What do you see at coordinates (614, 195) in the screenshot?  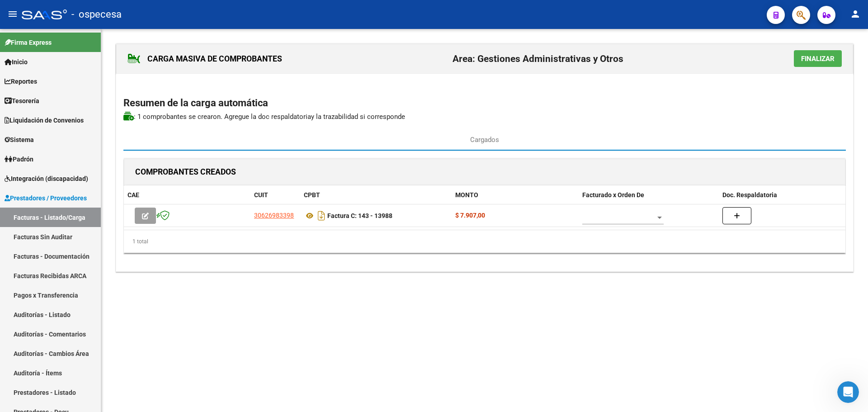 I see `span: Facturado x Orden De` at bounding box center [614, 195].